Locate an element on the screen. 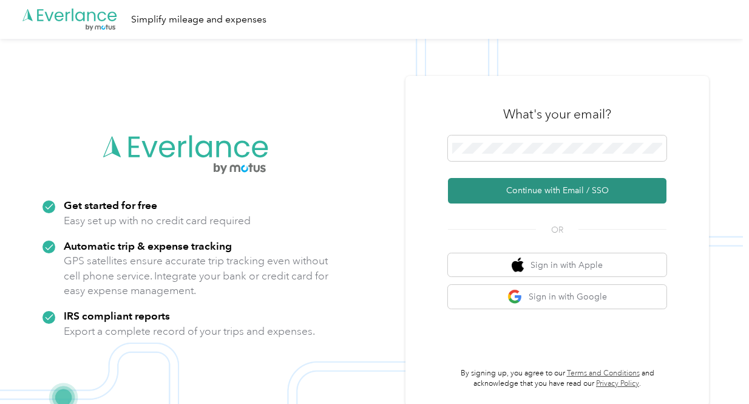  div: Simplify mileage and expenses is located at coordinates (199, 19).